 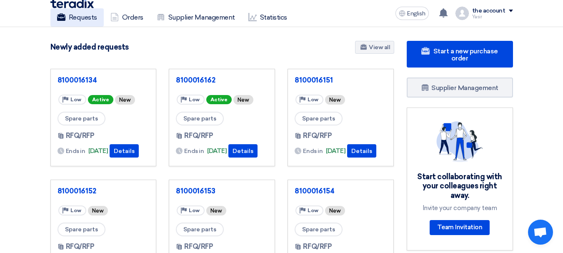 What do you see at coordinates (103, 191) in the screenshot?
I see `a: 8100016152` at bounding box center [103, 191].